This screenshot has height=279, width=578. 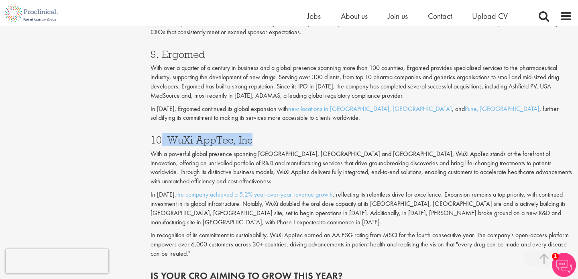 What do you see at coordinates (440, 16) in the screenshot?
I see `a: Contact` at bounding box center [440, 16].